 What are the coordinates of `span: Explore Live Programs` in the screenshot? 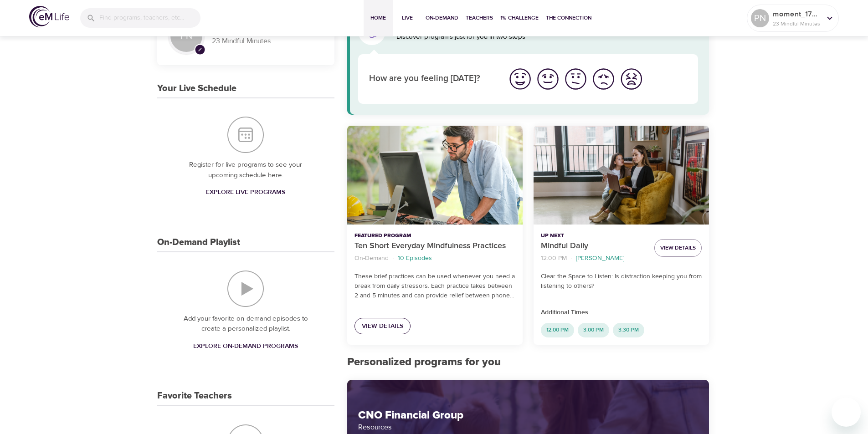 It's located at (245, 192).